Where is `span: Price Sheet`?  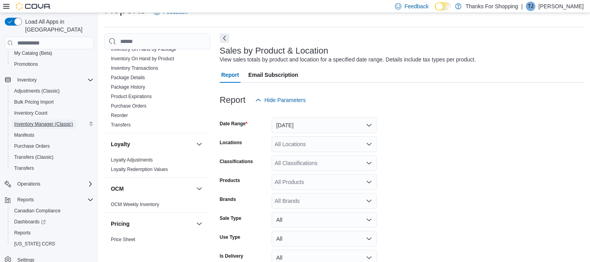
span: Price Sheet is located at coordinates (123, 239).